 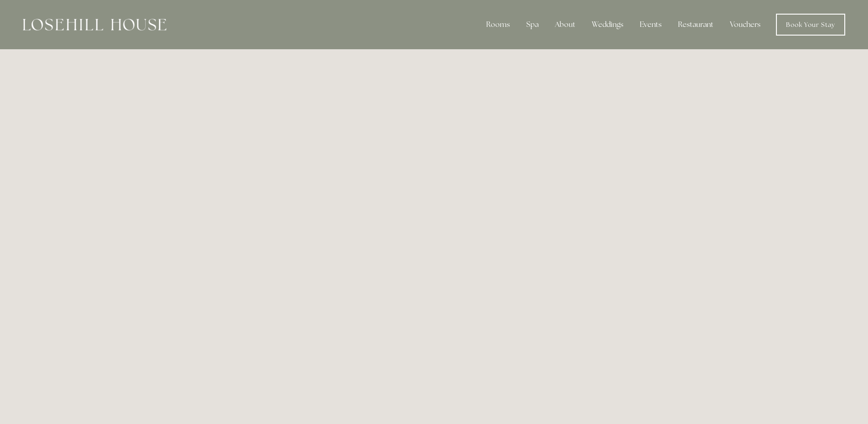 I want to click on div: Restaurant, so click(x=696, y=25).